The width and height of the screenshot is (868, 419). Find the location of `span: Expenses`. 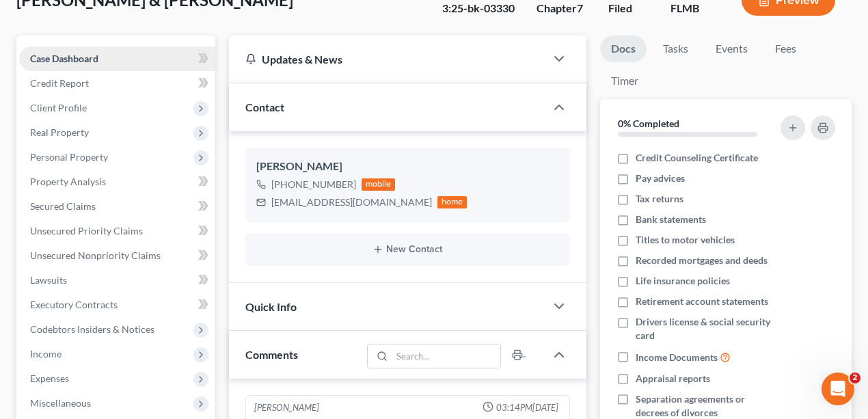

span: Expenses is located at coordinates (49, 378).